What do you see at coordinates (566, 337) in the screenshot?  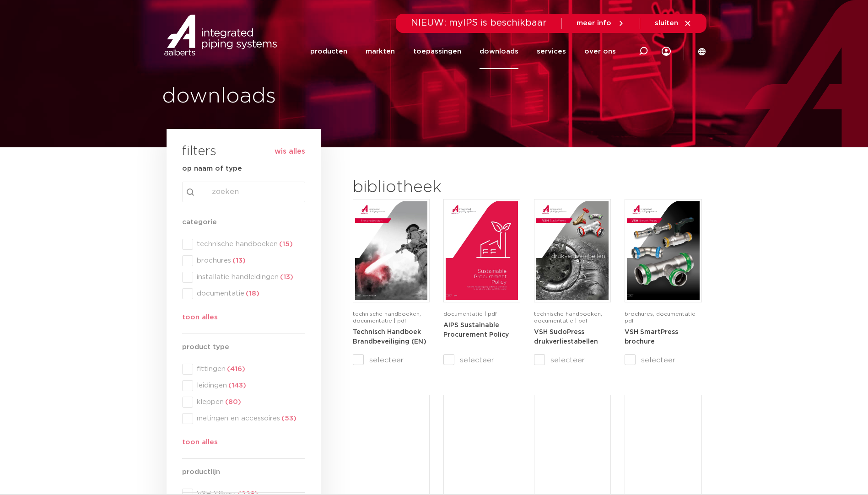 I see `a: VSH SudoPress drukverliestabellen` at bounding box center [566, 337].